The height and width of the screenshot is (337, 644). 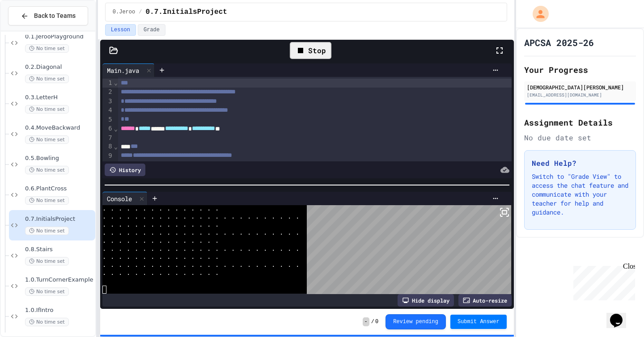 I want to click on p: Switch to "Grade View" to access the chat feature and communicate with your teacher for help and ..., so click(x=580, y=195).